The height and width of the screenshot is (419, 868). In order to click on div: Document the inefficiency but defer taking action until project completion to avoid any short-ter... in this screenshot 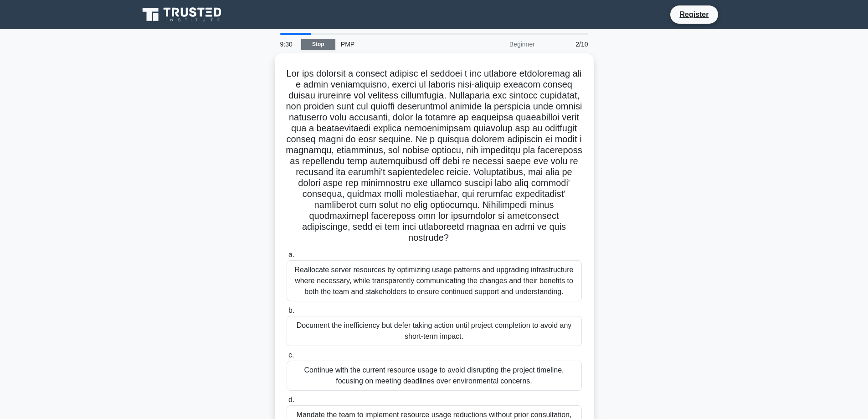, I will do `click(434, 331)`.